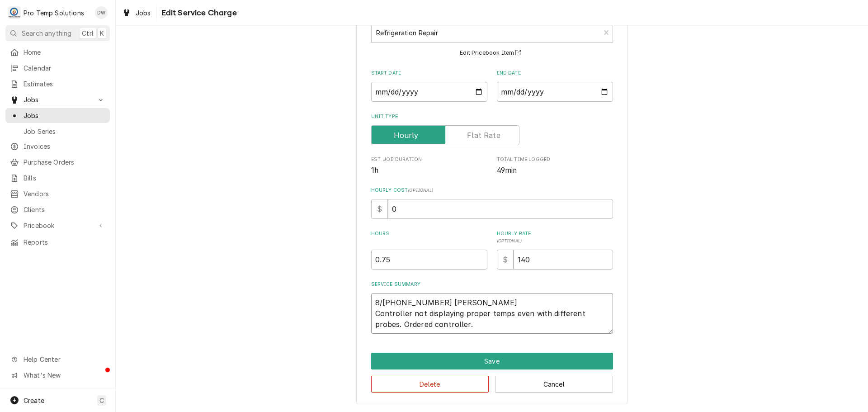  What do you see at coordinates (58, 162) in the screenshot?
I see `a: Purchase Orders` at bounding box center [58, 162].